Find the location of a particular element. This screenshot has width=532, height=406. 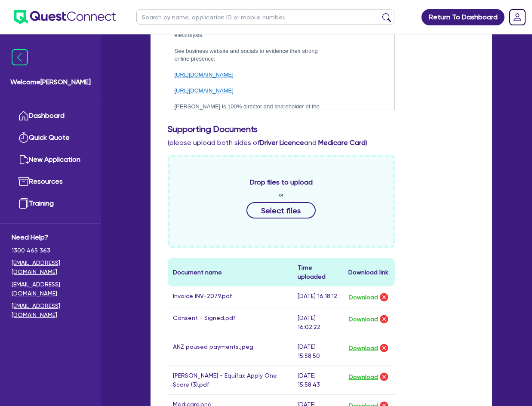

b: Medicare Card is located at coordinates (342, 142).